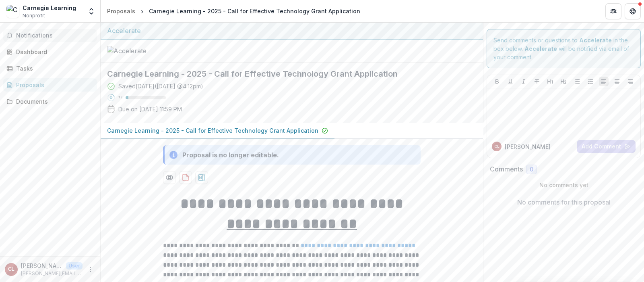 This screenshot has width=644, height=282. Describe the element at coordinates (633, 11) in the screenshot. I see `button: Get Help` at that location.